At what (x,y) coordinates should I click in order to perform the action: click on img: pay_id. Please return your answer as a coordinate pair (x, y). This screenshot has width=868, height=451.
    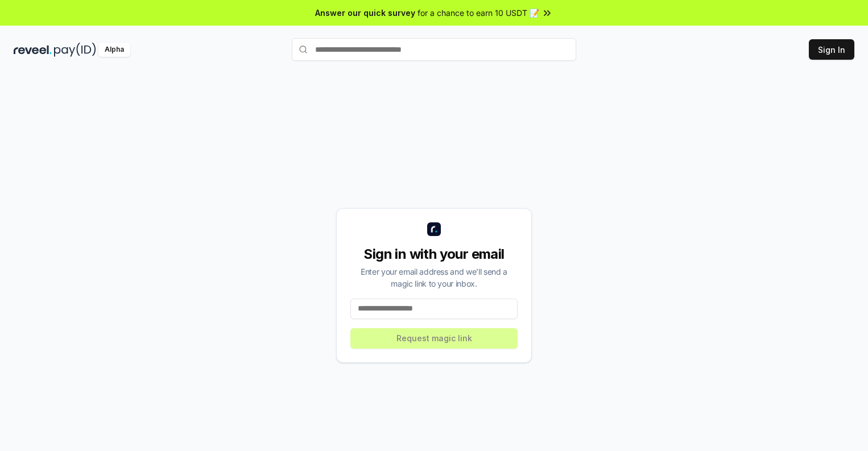
    Looking at the image, I should click on (75, 50).